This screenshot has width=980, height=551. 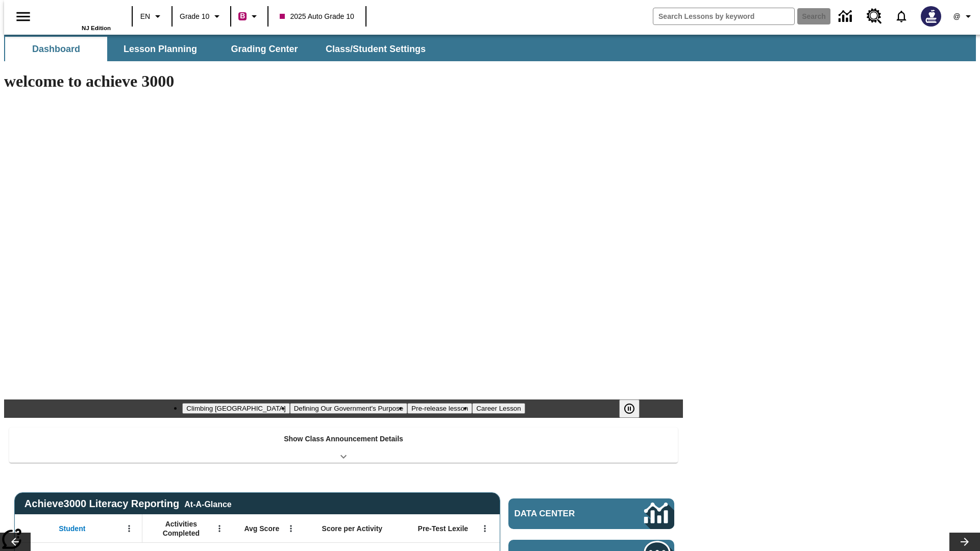 What do you see at coordinates (235, 408) in the screenshot?
I see `button: Slide 1 Climbing Mount Tai` at bounding box center [235, 408].